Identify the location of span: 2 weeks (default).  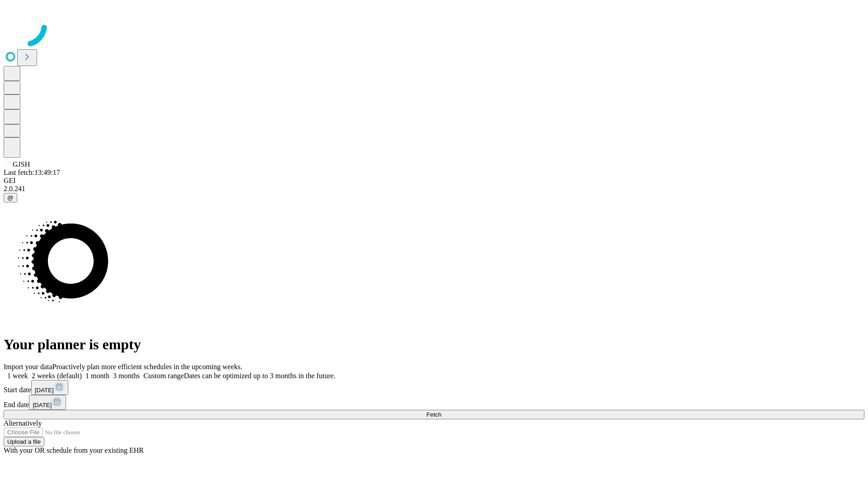
(57, 376).